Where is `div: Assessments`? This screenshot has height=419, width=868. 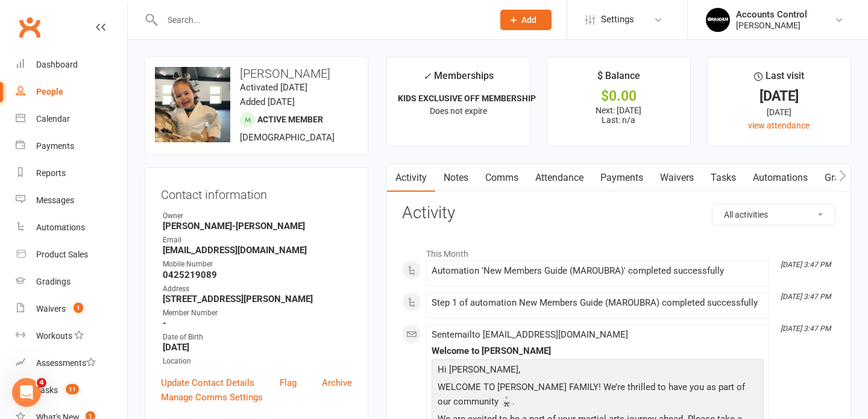
div: Assessments is located at coordinates (66, 363).